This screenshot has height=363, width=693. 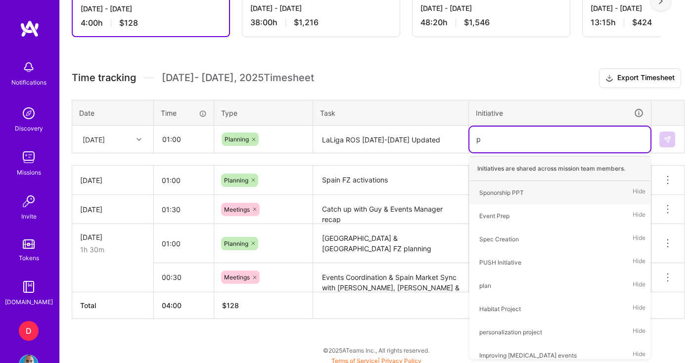 What do you see at coordinates (29, 201) in the screenshot?
I see `img: Invite` at bounding box center [29, 201].